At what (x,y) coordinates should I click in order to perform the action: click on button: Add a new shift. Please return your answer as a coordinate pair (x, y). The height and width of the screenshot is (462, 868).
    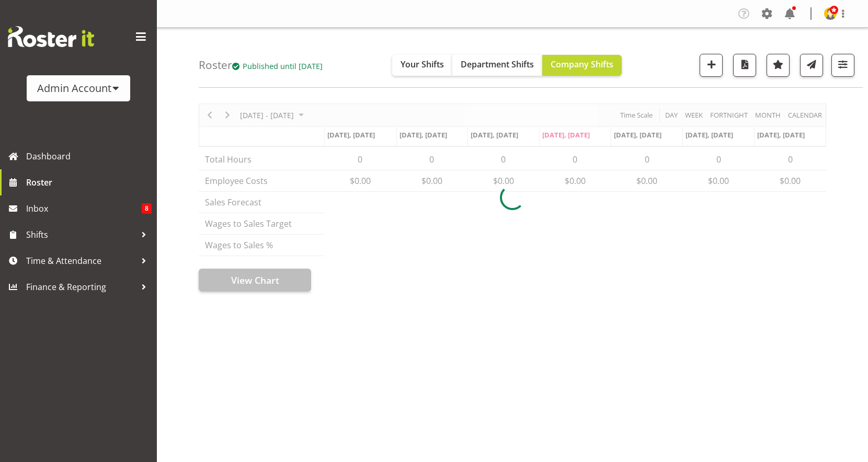
    Looking at the image, I should click on (711, 65).